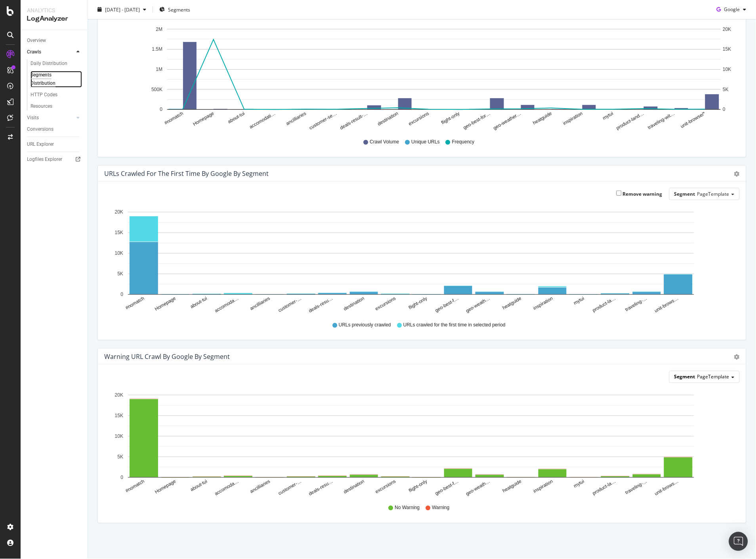 The width and height of the screenshot is (756, 559). Describe the element at coordinates (440, 508) in the screenshot. I see `span: Warning` at that location.